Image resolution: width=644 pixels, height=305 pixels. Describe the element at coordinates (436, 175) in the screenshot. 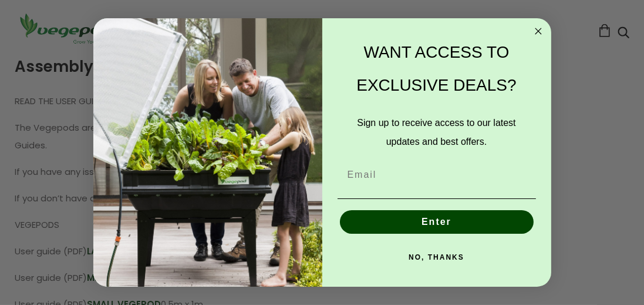

I see `input: Email` at that location.